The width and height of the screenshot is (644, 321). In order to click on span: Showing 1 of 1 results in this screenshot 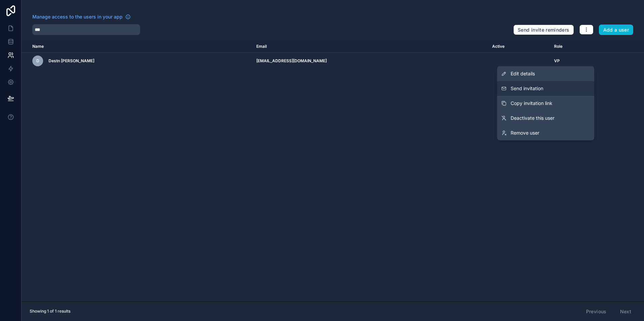, I will do `click(50, 311)`.